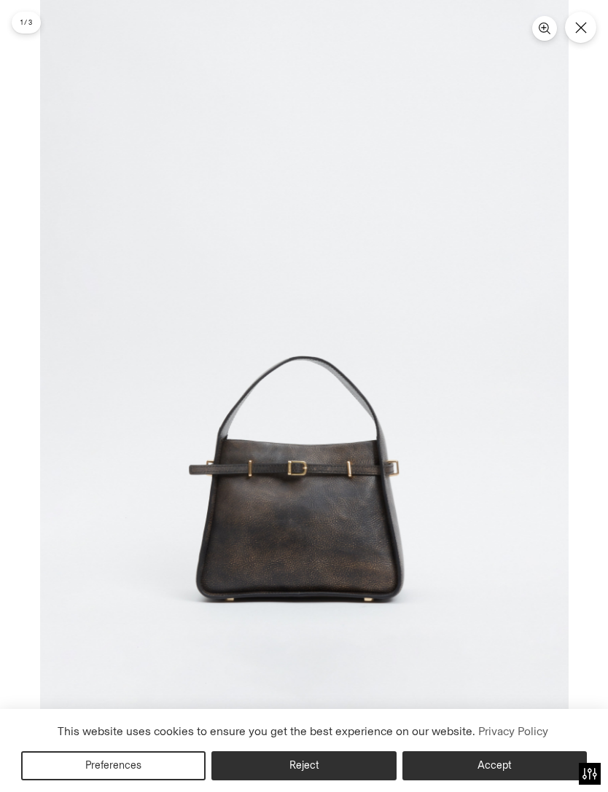  I want to click on button: Reject, so click(303, 766).